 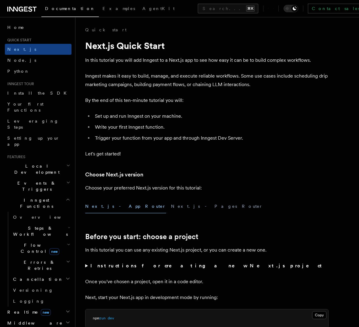 I want to click on button: Events & Triggers, so click(x=38, y=186).